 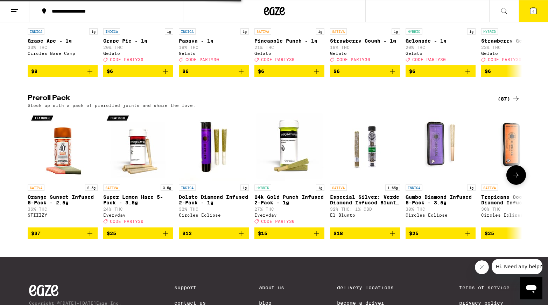 I want to click on p: Pineapple Punch - 1g, so click(x=289, y=41).